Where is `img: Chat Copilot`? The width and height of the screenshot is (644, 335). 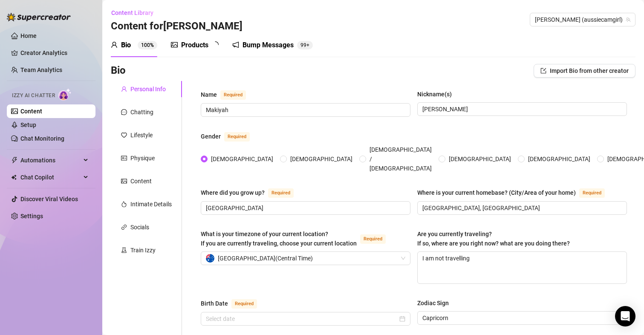
img: Chat Copilot is located at coordinates (14, 177).